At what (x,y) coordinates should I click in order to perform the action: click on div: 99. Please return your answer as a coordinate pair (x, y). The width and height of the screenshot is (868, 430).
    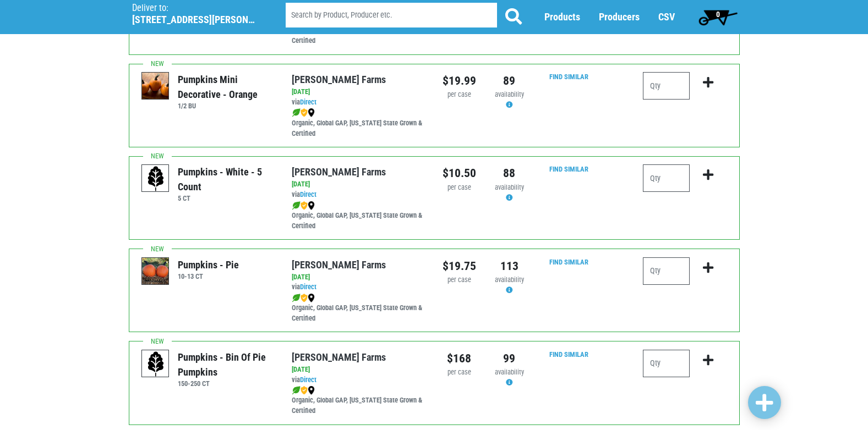
    Looking at the image, I should click on (509, 359).